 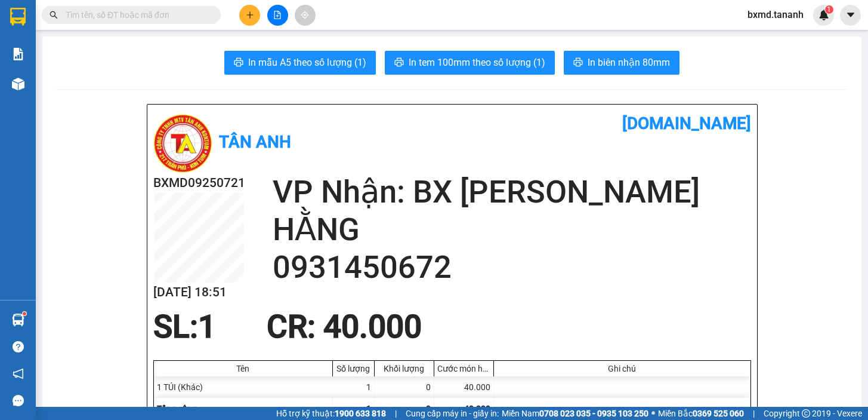 I want to click on img: logo.jpg, so click(x=183, y=144).